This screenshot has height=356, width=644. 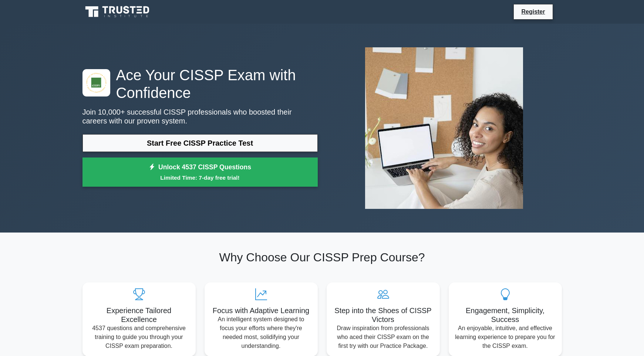 I want to click on a: Register, so click(x=533, y=12).